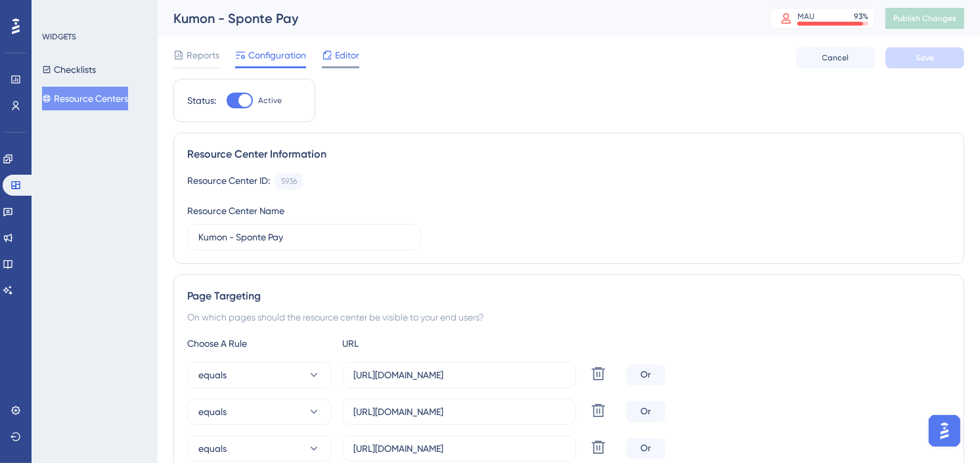 This screenshot has height=463, width=980. I want to click on span: Editor, so click(347, 55).